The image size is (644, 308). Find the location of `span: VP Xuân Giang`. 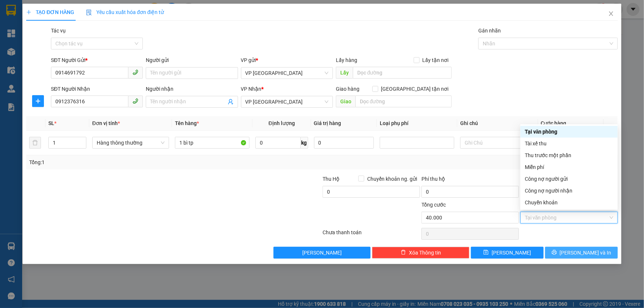

span: VP Xuân Giang is located at coordinates (287, 73).